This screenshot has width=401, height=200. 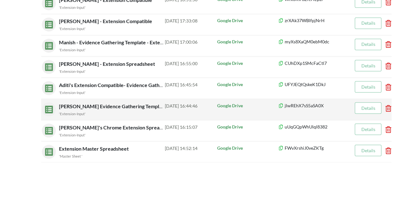 What do you see at coordinates (316, 84) in the screenshot?
I see `p: UFYJEQtQskeK1DkJ` at bounding box center [316, 84].